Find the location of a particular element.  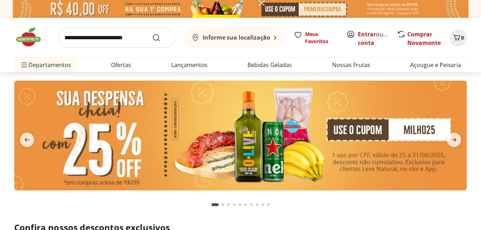

button: Go to page 5 from fs-carousel is located at coordinates (240, 204).